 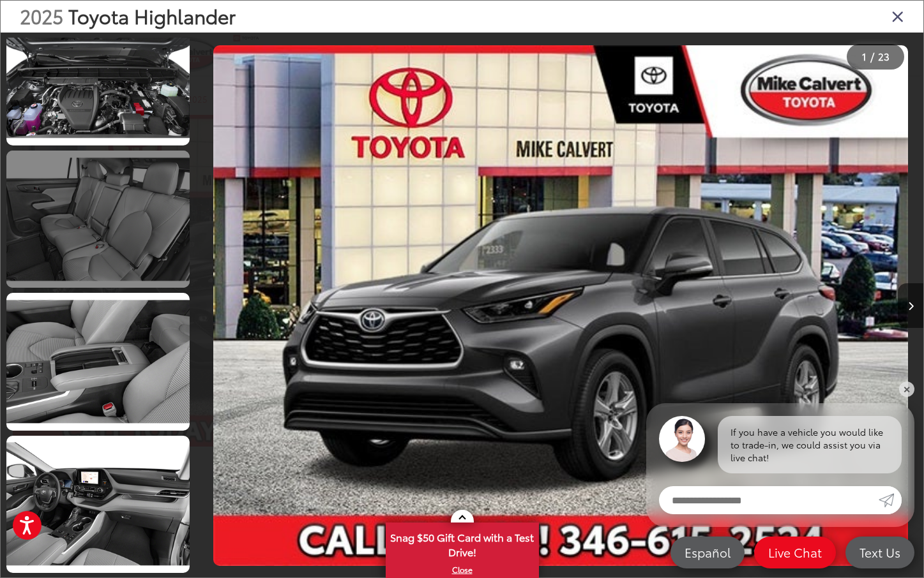 What do you see at coordinates (682, 439) in the screenshot?
I see `img: Agent profile photo` at bounding box center [682, 439].